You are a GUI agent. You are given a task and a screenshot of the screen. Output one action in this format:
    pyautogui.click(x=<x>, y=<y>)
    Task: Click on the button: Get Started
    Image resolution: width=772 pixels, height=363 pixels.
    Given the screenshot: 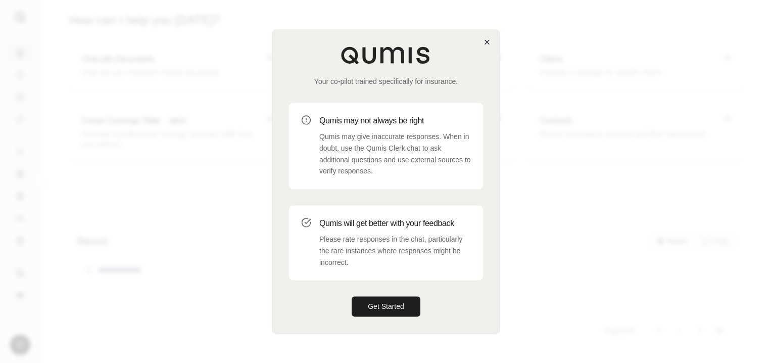 What is the action you would take?
    pyautogui.click(x=386, y=306)
    